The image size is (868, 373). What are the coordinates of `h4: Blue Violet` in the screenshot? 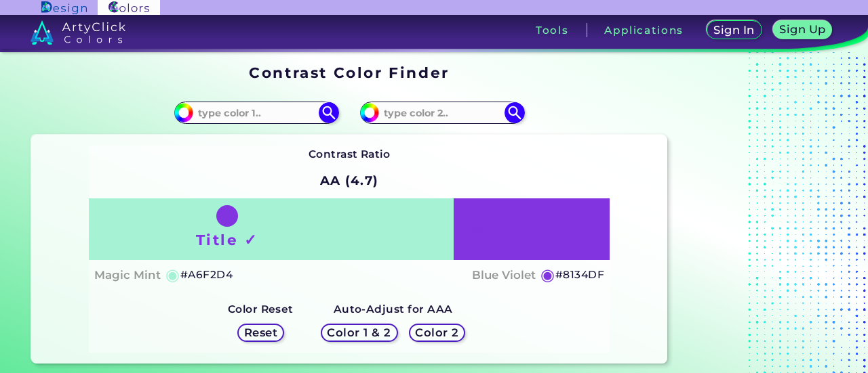 It's located at (504, 275).